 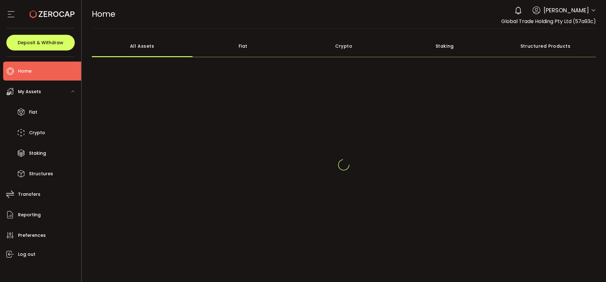 I want to click on span: My Assets, so click(x=29, y=92).